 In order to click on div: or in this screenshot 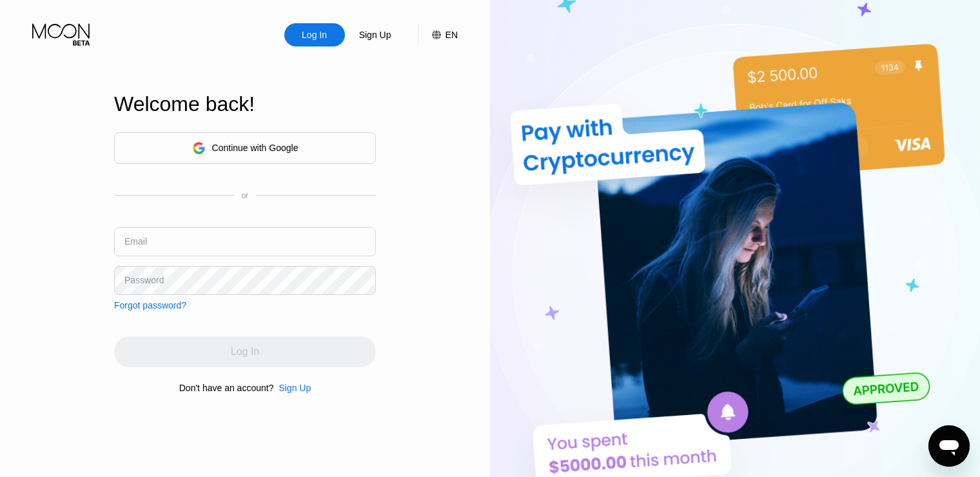, I will do `click(245, 195)`.